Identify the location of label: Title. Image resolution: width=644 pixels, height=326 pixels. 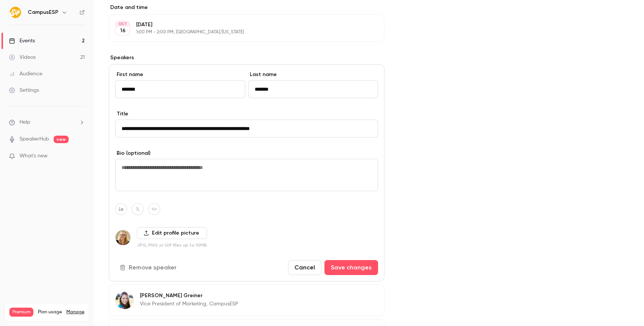
(246, 114).